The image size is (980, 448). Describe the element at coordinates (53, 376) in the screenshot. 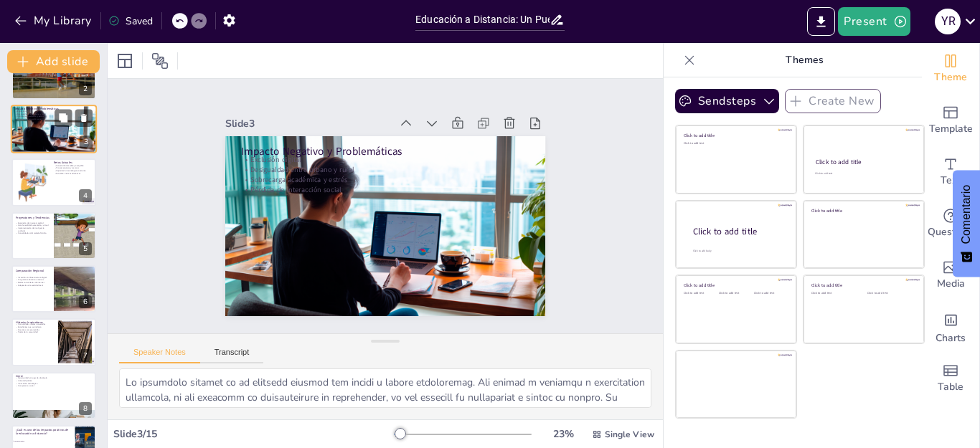

I see `p: Cierre` at that location.